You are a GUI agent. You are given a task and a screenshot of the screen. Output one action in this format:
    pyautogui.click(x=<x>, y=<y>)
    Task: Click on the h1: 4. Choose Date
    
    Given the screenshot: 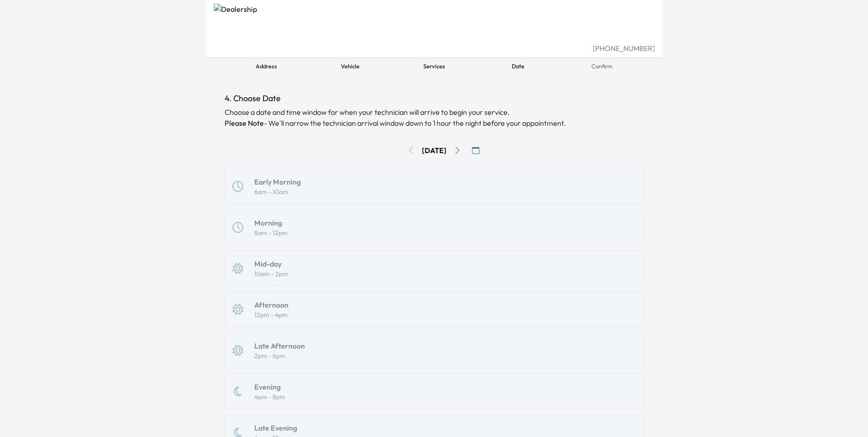 What is the action you would take?
    pyautogui.click(x=434, y=98)
    